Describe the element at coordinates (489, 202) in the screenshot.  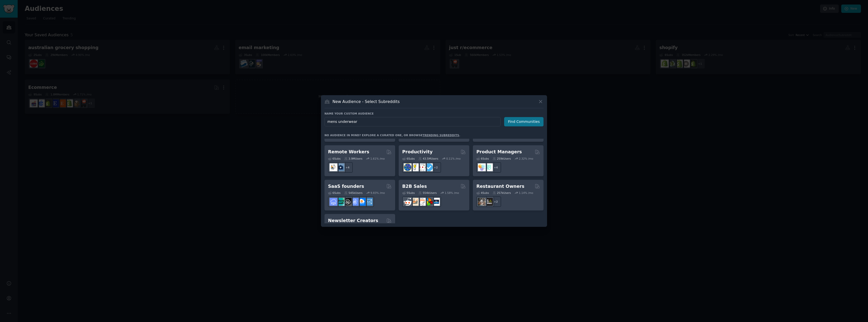
I see `img: BarOwners` at that location.